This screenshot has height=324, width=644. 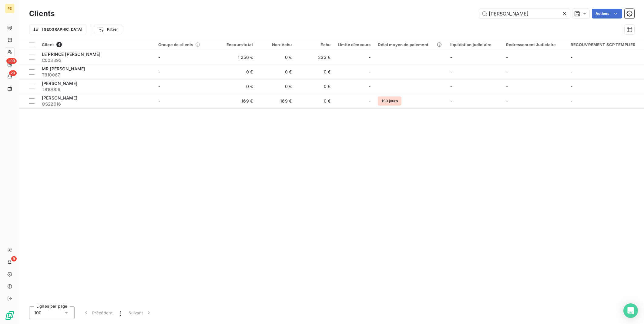 What do you see at coordinates (38, 313) in the screenshot?
I see `span: 100` at bounding box center [38, 313].